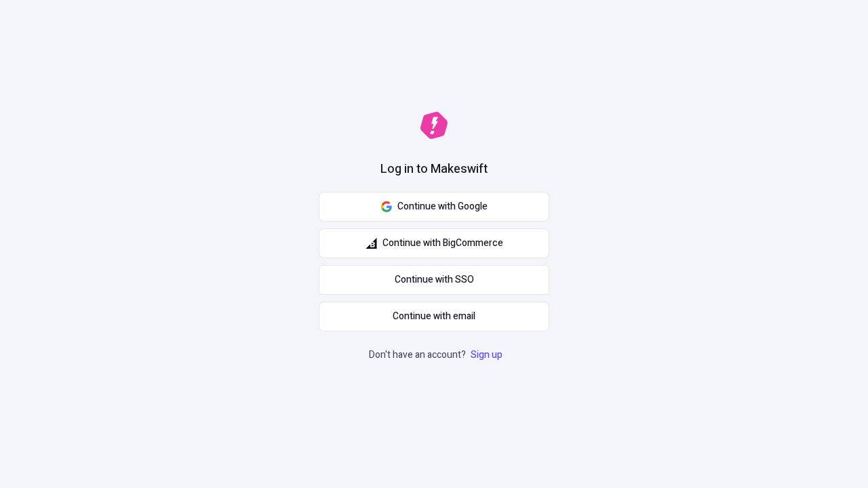  What do you see at coordinates (442, 207) in the screenshot?
I see `span: Continue with Google` at bounding box center [442, 207].